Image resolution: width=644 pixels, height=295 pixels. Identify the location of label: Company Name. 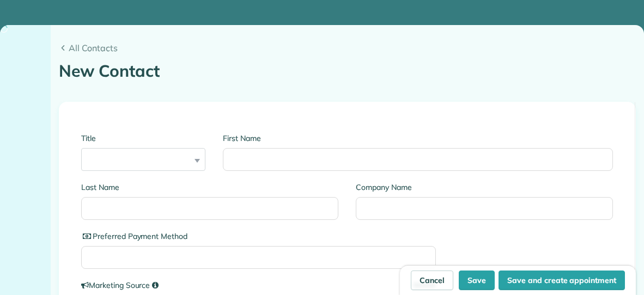
(484, 187).